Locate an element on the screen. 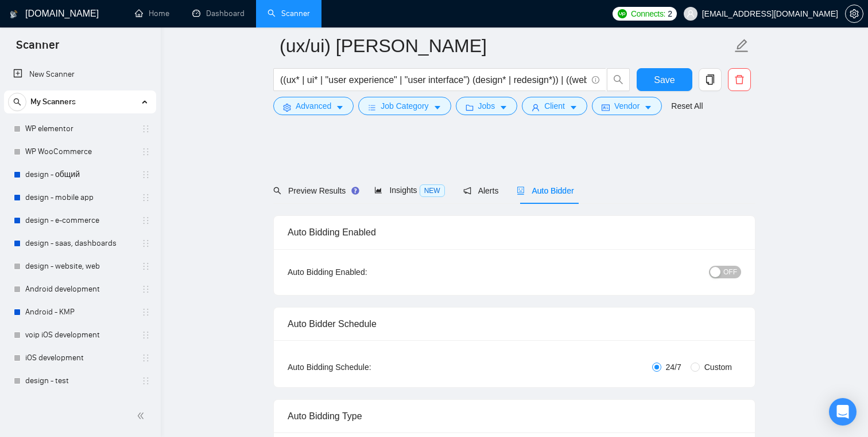  button: copy is located at coordinates (710, 80).